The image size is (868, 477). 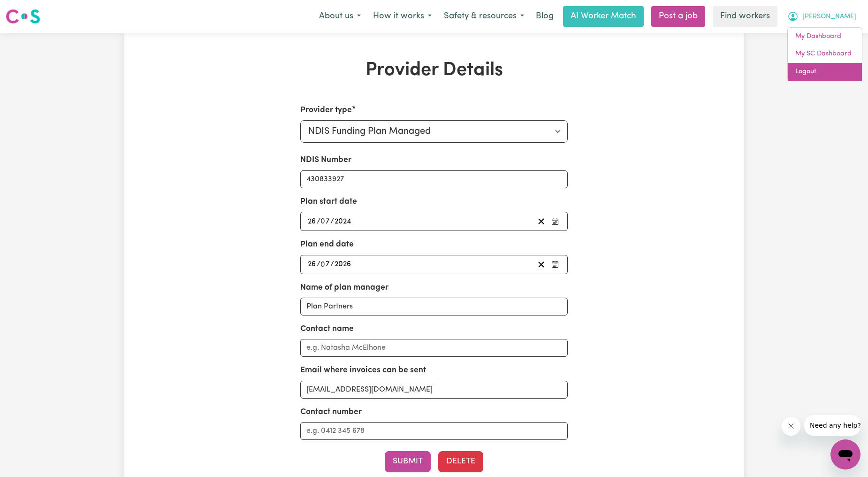 What do you see at coordinates (327, 245) in the screenshot?
I see `label: Plan end date` at bounding box center [327, 245].